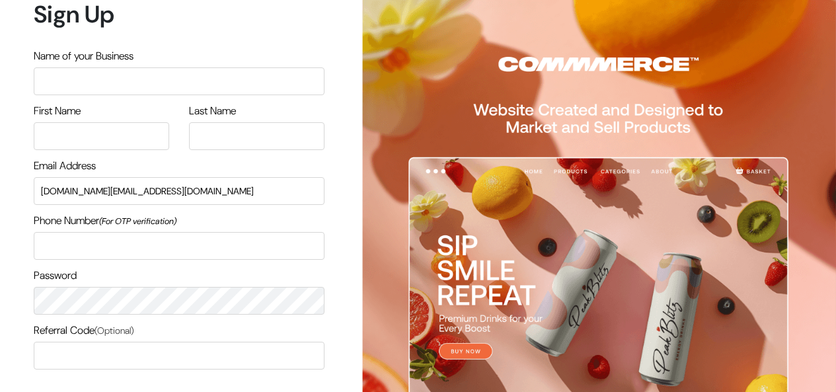  I want to click on label: Last Name, so click(212, 111).